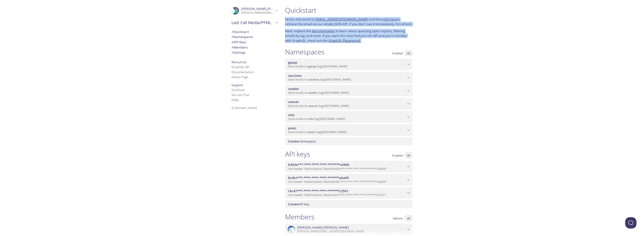  I want to click on h1: API keys, so click(297, 154).